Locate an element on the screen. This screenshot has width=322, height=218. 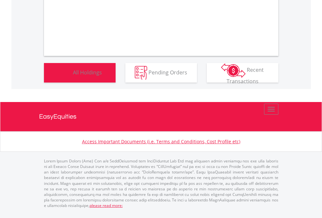
div: EasyEquities is located at coordinates (161, 117).